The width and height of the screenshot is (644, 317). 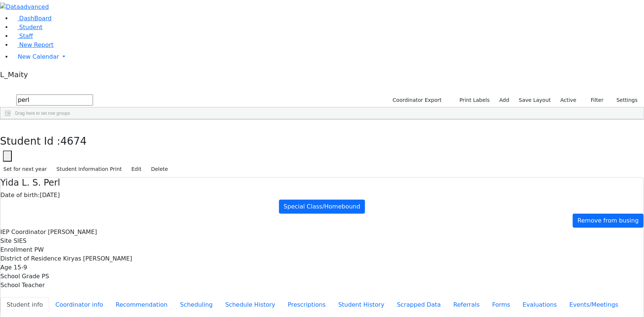 What do you see at coordinates (539, 305) in the screenshot?
I see `button: Evaluations` at bounding box center [539, 305].